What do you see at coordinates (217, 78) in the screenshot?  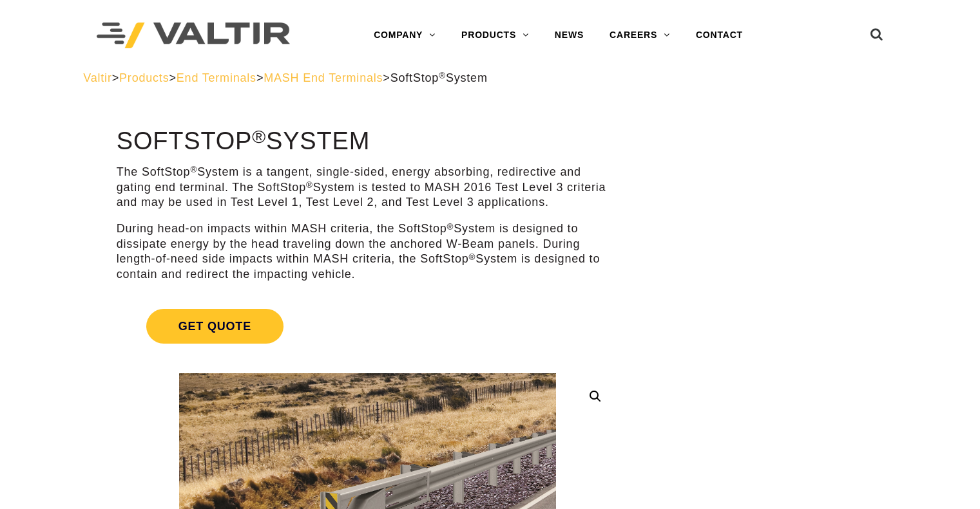 I see `a: End Terminals` at bounding box center [217, 78].